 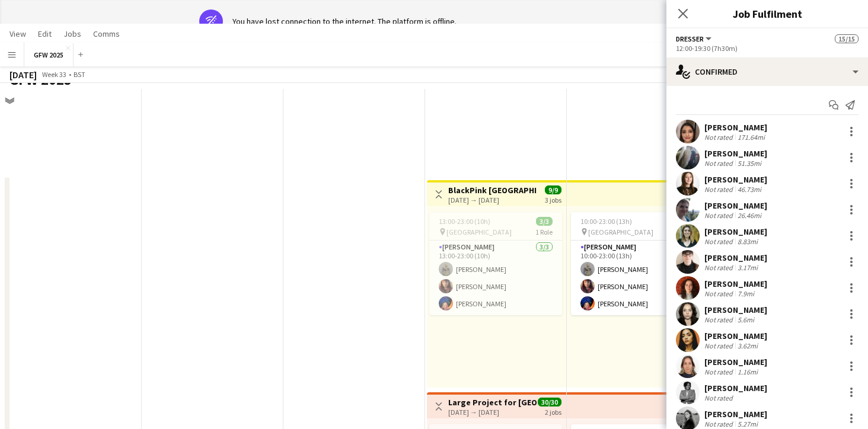 What do you see at coordinates (690, 39) in the screenshot?
I see `span: Dresser` at bounding box center [690, 39].